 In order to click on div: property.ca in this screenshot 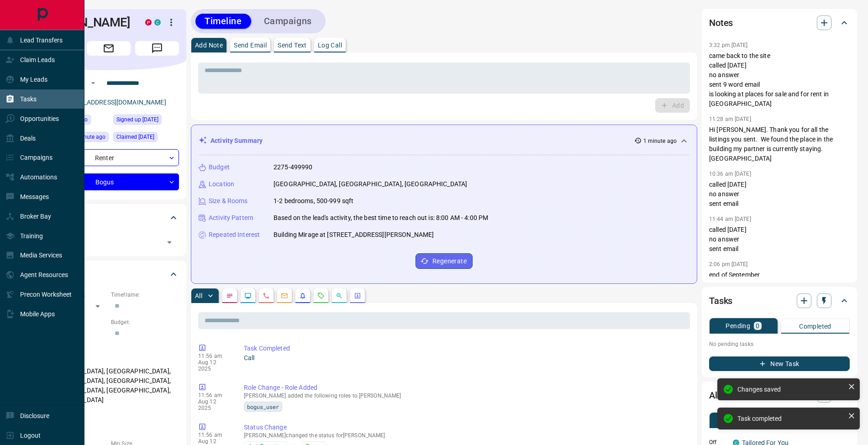, I will do `click(148, 23)`.